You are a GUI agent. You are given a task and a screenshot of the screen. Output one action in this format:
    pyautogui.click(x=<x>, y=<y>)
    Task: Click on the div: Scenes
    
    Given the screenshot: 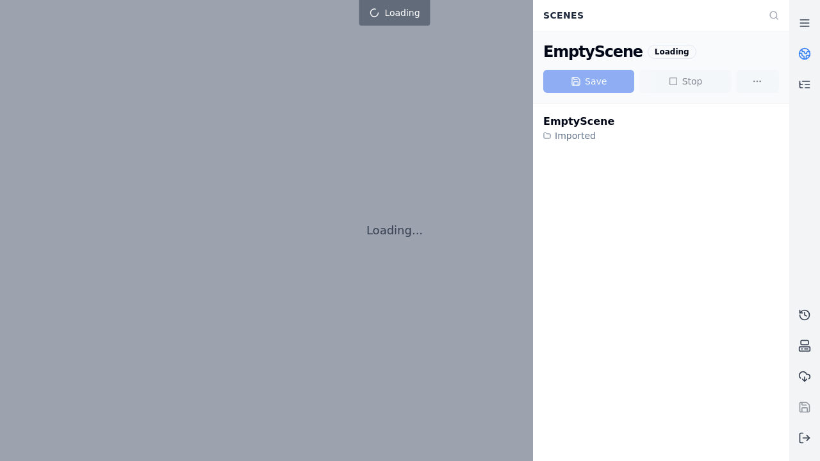 What is the action you would take?
    pyautogui.click(x=649, y=15)
    